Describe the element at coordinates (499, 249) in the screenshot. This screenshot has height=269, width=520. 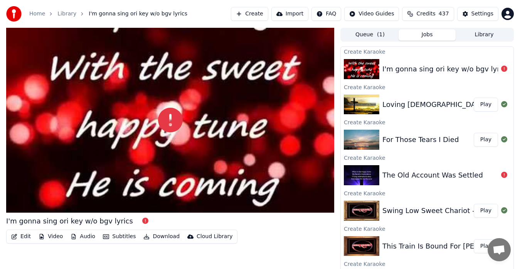
I see `a: Open chat` at that location.